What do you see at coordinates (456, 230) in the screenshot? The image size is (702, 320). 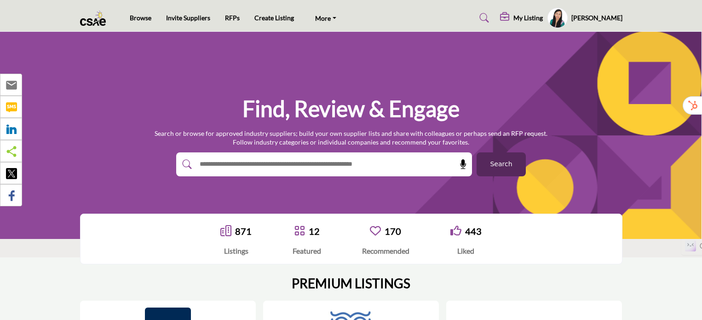 I see `i: Go to Liked` at bounding box center [456, 230].